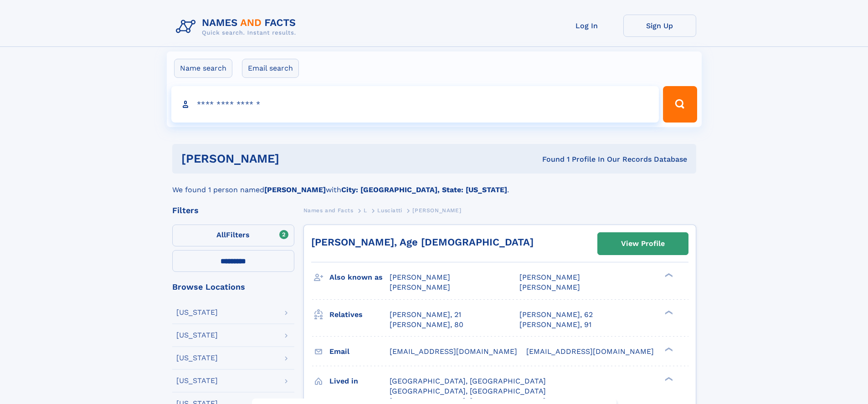 This screenshot has width=868, height=404. What do you see at coordinates (270, 68) in the screenshot?
I see `label: Email search` at bounding box center [270, 68].